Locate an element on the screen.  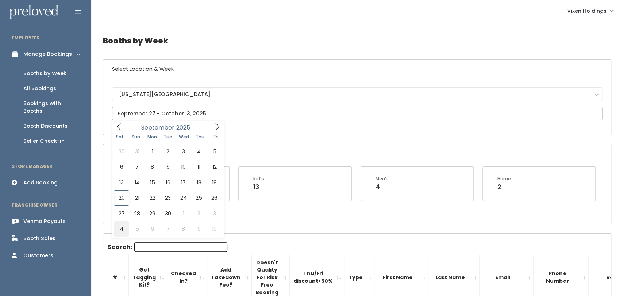
div: Kid's is located at coordinates (258, 179).